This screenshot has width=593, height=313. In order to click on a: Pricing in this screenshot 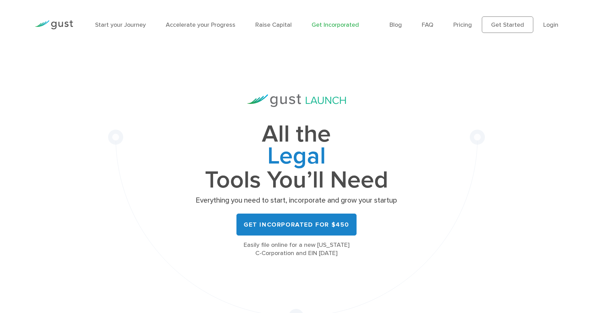, I will do `click(463, 25)`.